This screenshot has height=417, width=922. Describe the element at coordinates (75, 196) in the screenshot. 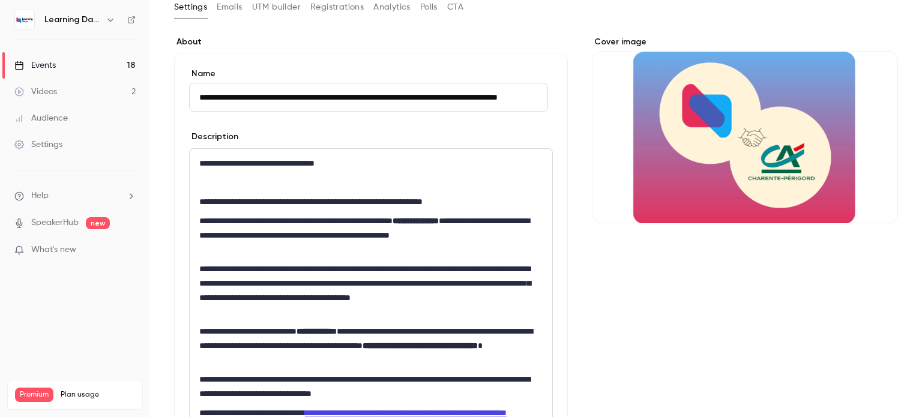

I see `li: help-dropdown-opener` at that location.